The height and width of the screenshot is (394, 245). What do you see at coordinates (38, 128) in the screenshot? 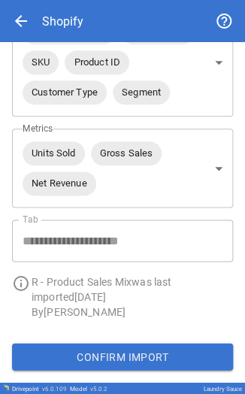
I see `label: Metrics` at bounding box center [38, 128].